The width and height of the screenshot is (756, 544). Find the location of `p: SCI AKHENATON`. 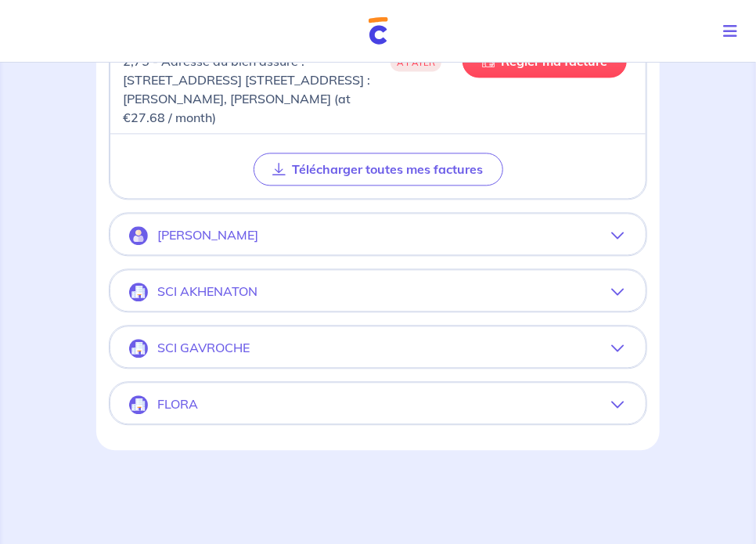

p: SCI AKHENATON is located at coordinates (208, 291).